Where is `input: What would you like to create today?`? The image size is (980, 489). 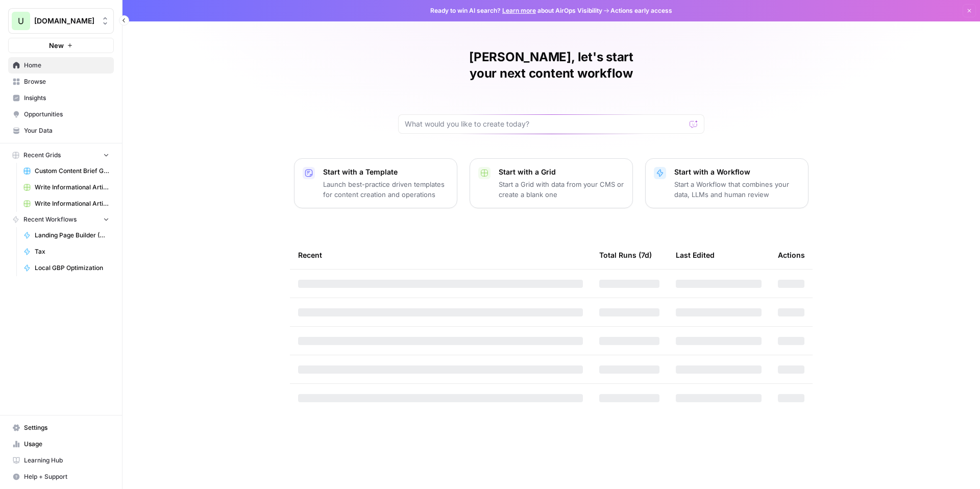 input: What would you like to create today? is located at coordinates (545, 124).